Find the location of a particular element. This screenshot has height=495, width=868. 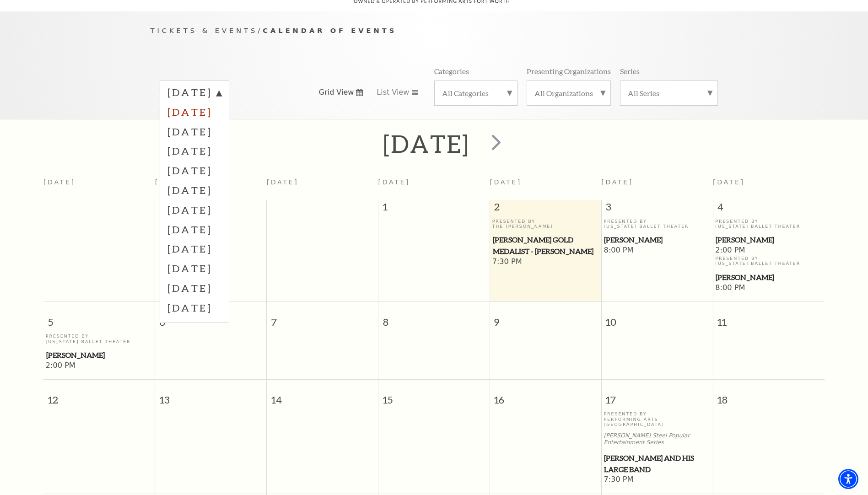

span: Tickets & Events is located at coordinates (204, 30).